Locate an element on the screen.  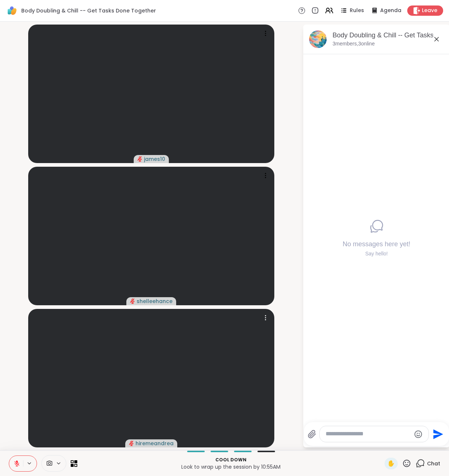
span: Chat is located at coordinates (434, 464).